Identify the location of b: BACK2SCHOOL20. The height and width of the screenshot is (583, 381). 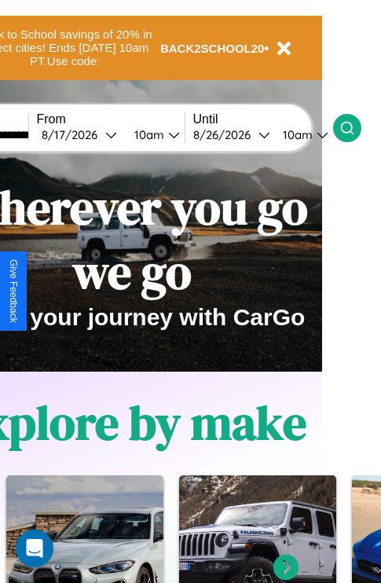
(212, 48).